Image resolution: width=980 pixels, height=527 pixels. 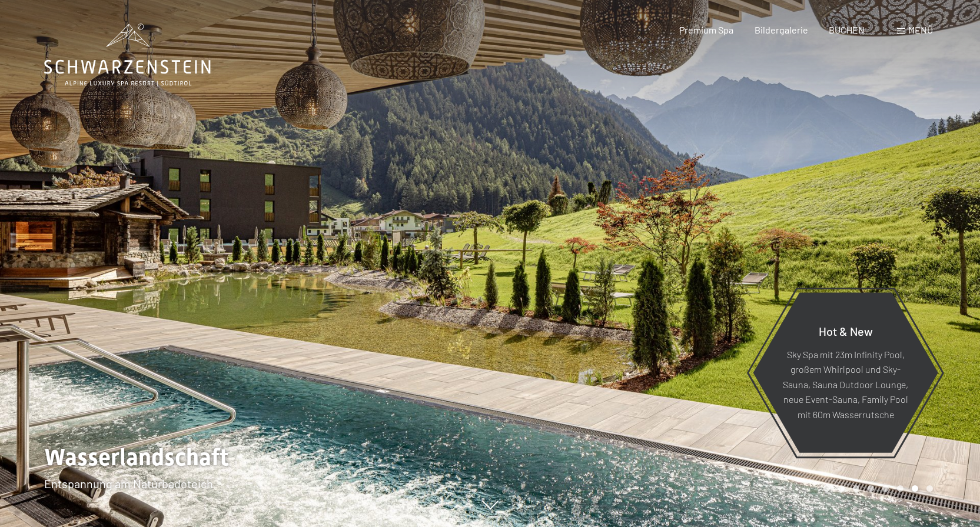 I want to click on div: Carousel Page 5, so click(x=885, y=488).